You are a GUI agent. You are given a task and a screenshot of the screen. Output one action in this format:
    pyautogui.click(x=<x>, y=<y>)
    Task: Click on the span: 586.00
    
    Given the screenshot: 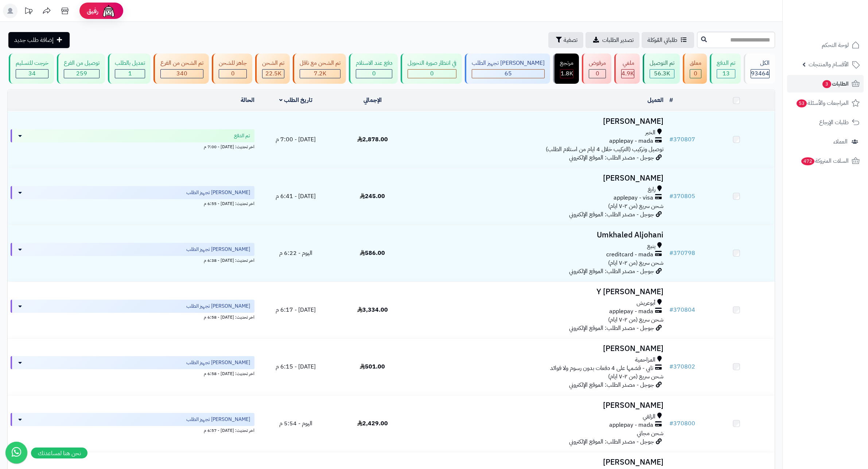 What is the action you would take?
    pyautogui.click(x=372, y=253)
    